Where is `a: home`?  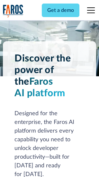
a: home is located at coordinates (13, 11).